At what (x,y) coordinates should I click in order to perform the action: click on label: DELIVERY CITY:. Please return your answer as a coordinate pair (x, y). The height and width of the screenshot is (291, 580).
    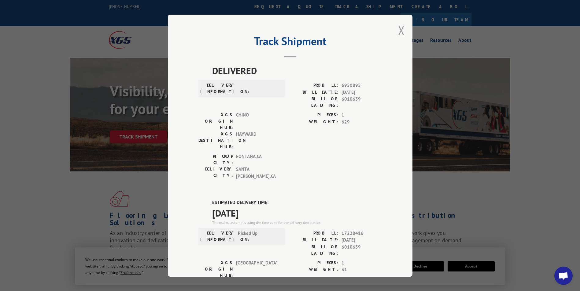
    Looking at the image, I should click on (215, 173).